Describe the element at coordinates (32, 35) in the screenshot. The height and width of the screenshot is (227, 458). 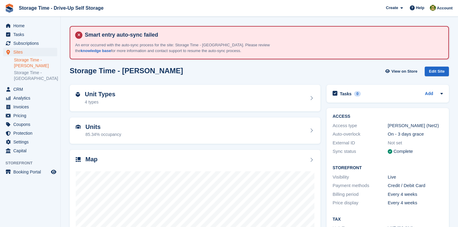
I see `span: Tasks` at that location.